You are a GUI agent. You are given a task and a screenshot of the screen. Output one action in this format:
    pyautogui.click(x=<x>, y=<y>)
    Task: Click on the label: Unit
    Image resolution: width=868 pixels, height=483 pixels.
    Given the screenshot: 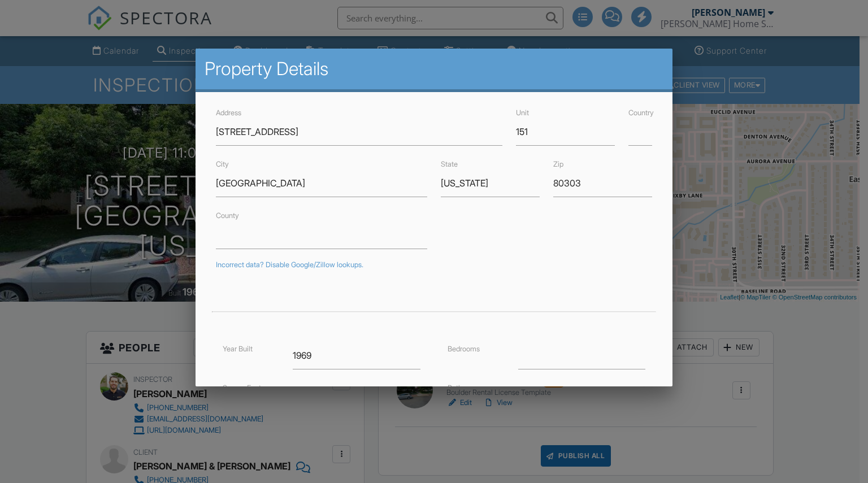 What is the action you would take?
    pyautogui.click(x=522, y=112)
    